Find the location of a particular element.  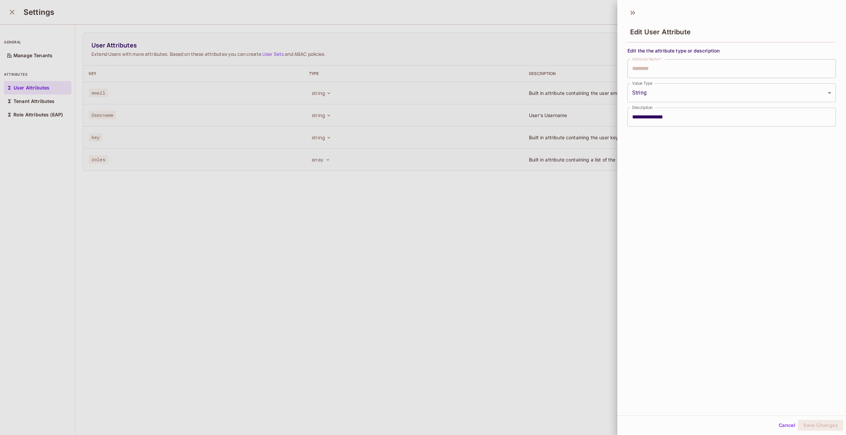

span: Edit User Attribute is located at coordinates (661, 32).